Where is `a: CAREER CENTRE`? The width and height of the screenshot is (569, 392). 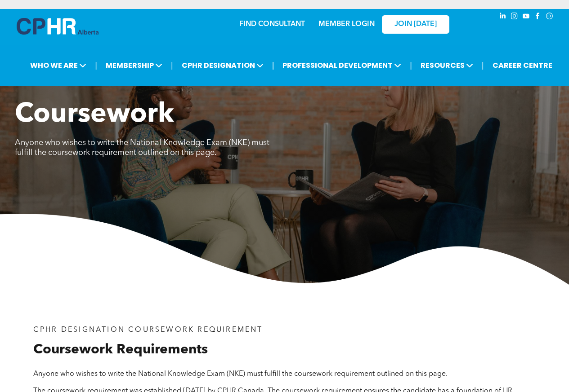 a: CAREER CENTRE is located at coordinates (522, 65).